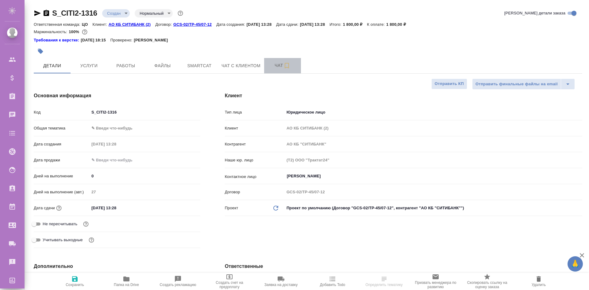 Image resolution: width=589 pixels, height=290 pixels. Describe the element at coordinates (178, 285) in the screenshot. I see `span: Создать рекламацию` at that location.